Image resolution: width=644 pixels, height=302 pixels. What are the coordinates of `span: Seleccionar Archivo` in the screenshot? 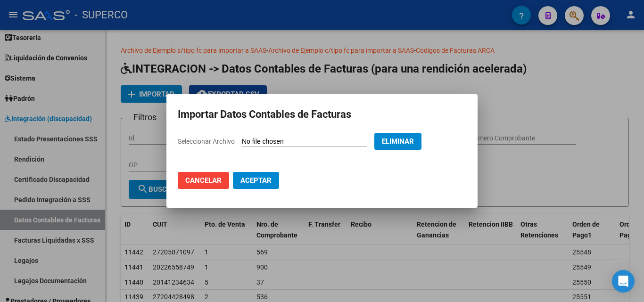 It's located at (206, 141).